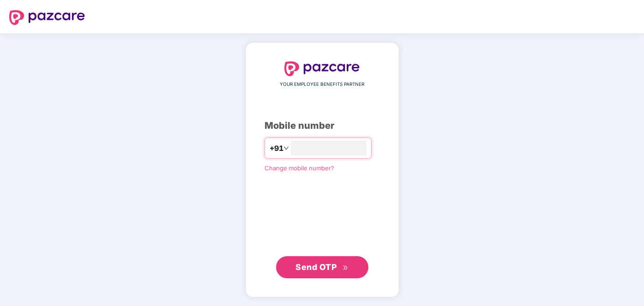  Describe the element at coordinates (299, 168) in the screenshot. I see `a: Change mobile number?` at that location.